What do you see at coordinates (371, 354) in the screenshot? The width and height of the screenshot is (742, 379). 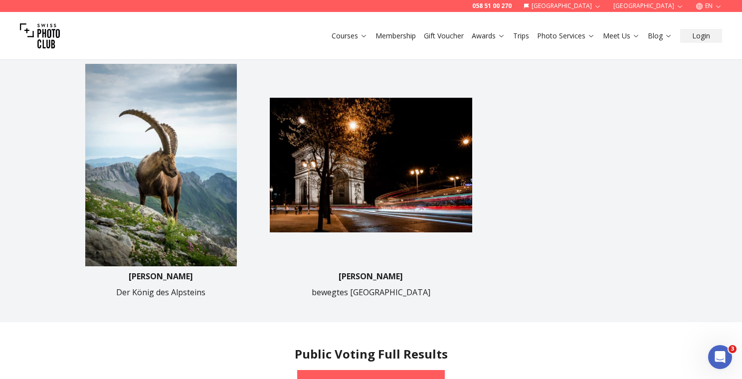 I see `h2: Public Voting Full Results` at bounding box center [371, 354].